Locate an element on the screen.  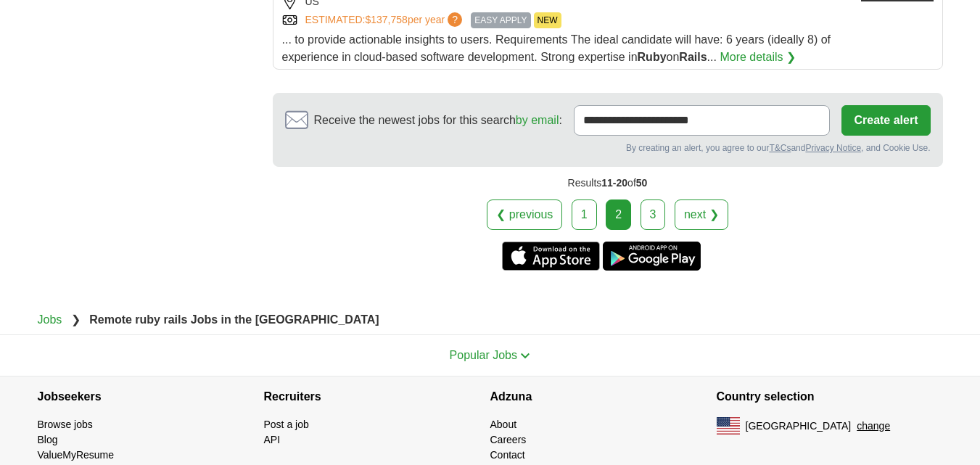
a: ❮ previous is located at coordinates (525, 214).